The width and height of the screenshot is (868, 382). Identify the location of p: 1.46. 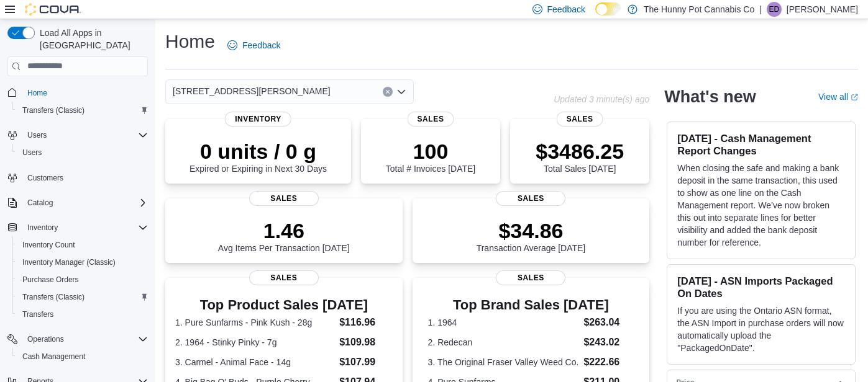
(284, 231).